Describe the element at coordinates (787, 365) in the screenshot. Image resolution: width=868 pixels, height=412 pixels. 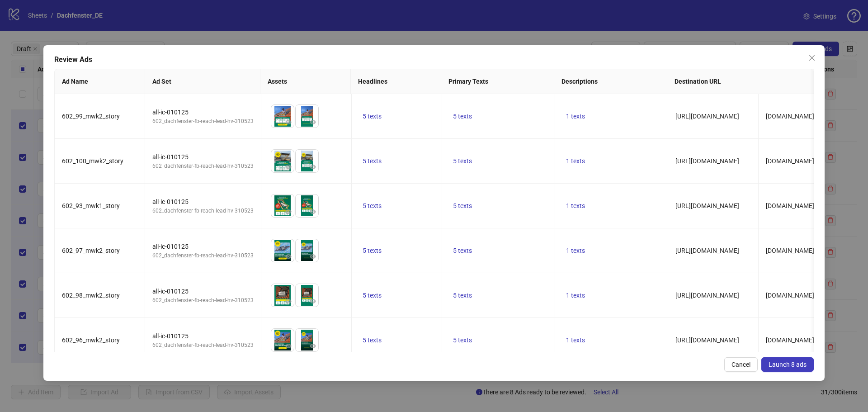
I see `button: Launch 8 ads` at that location.